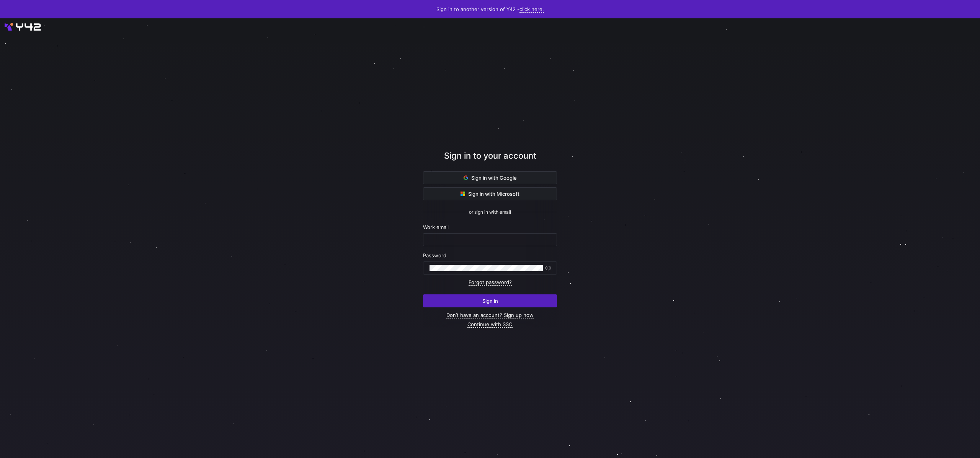 This screenshot has height=458, width=980. What do you see at coordinates (490, 212) in the screenshot?
I see `span: or sign in with email` at bounding box center [490, 212].